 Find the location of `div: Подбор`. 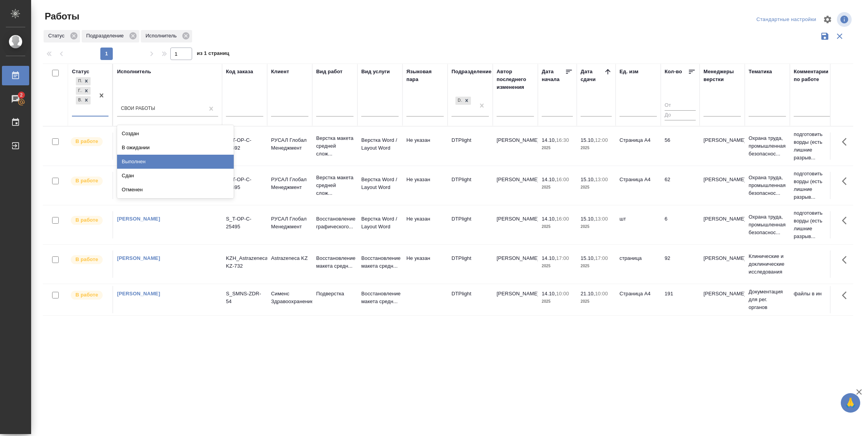

div: Подбор is located at coordinates (79, 81).